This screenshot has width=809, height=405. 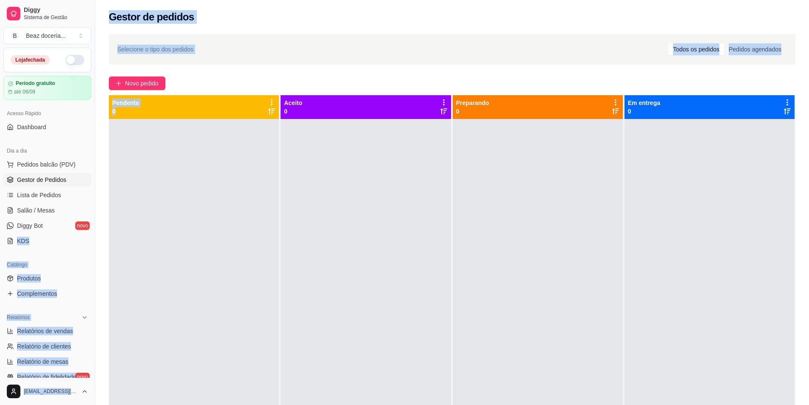 What do you see at coordinates (15, 36) in the screenshot?
I see `span: B` at bounding box center [15, 36].